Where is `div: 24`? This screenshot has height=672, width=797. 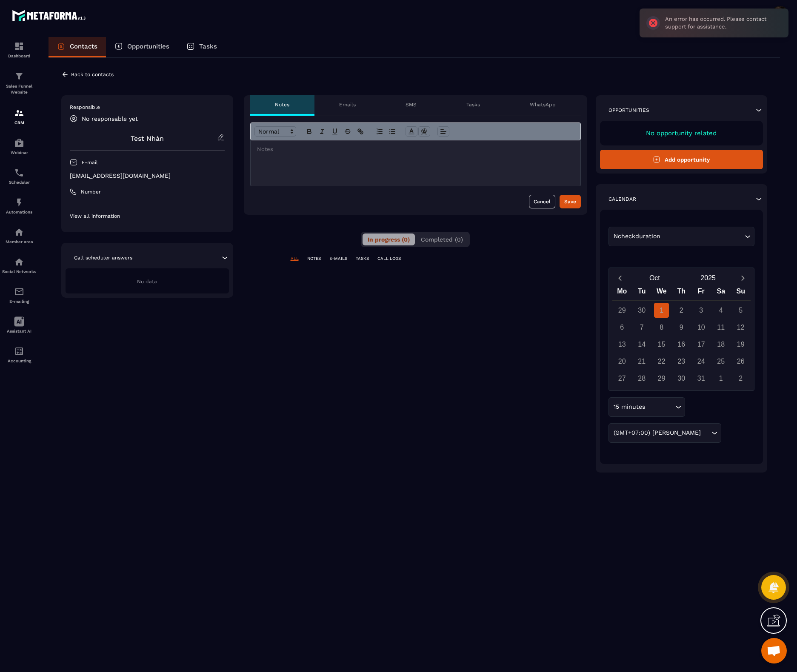 div: 24 is located at coordinates (701, 361).